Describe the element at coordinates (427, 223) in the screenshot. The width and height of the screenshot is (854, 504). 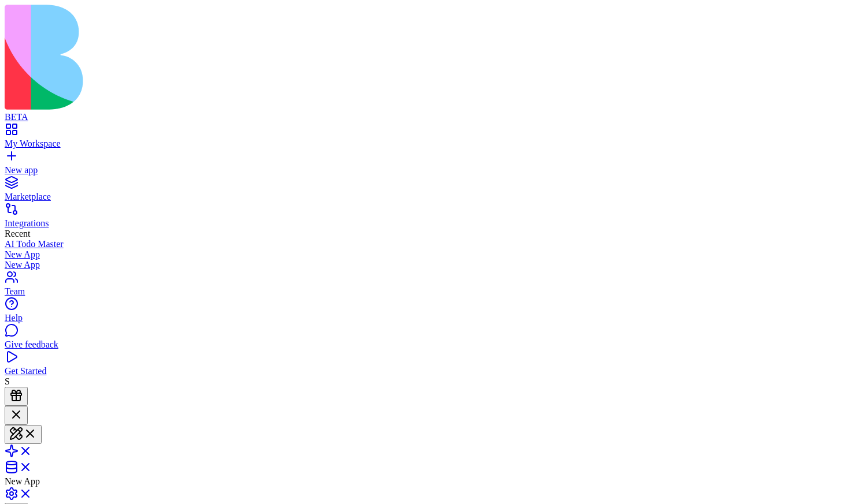
I see `div: Integrations` at that location.